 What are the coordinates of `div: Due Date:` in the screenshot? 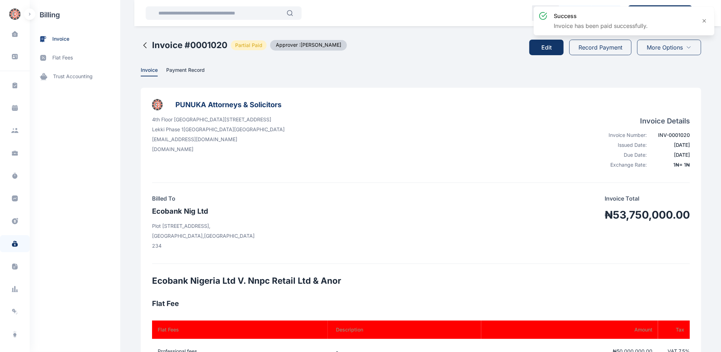 It's located at (624, 155).